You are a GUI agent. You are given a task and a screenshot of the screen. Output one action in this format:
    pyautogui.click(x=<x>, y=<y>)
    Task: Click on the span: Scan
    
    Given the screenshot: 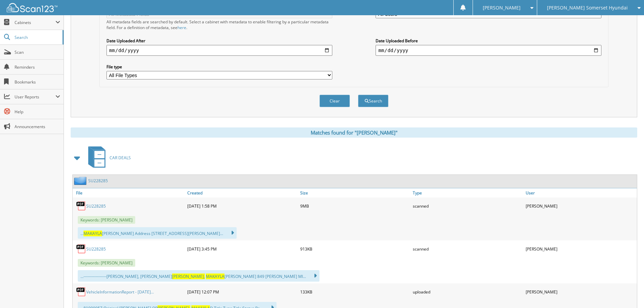 What is the action you would take?
    pyautogui.click(x=37, y=52)
    